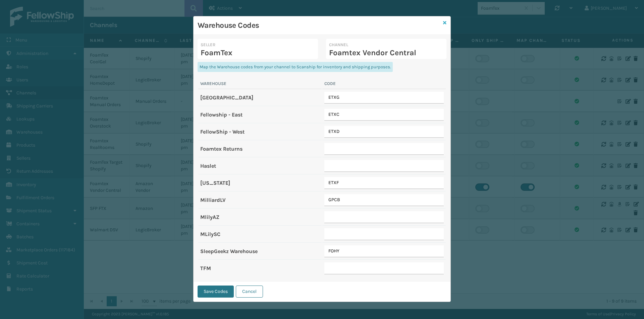 This screenshot has width=644, height=319. I want to click on label: TFM, so click(206, 268).